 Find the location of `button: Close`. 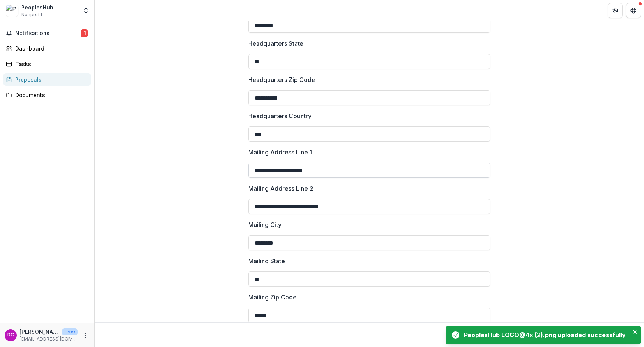

button: Close is located at coordinates (635, 332).